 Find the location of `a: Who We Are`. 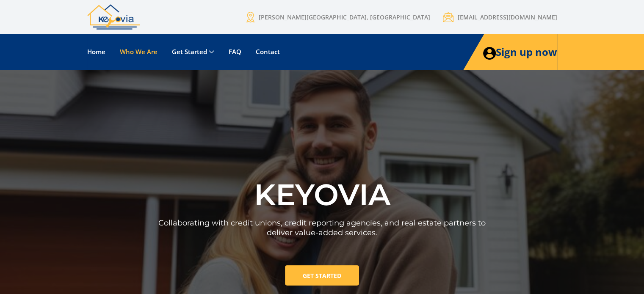

a: Who We Are is located at coordinates (138, 52).